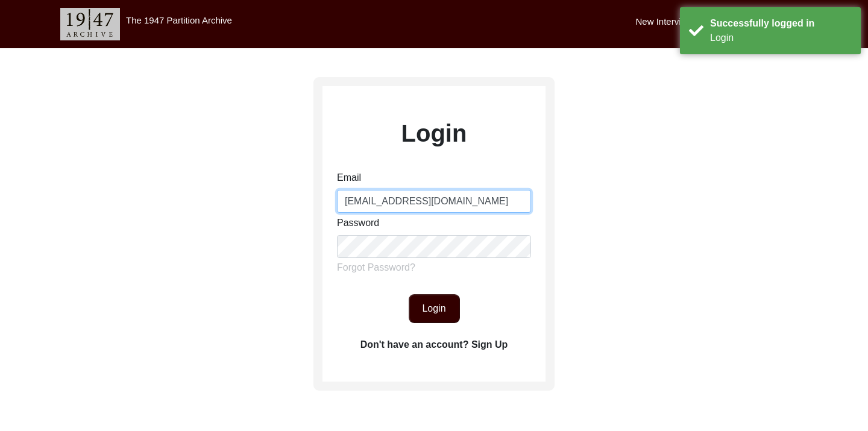 The width and height of the screenshot is (868, 431). Describe the element at coordinates (781, 38) in the screenshot. I see `div: Login` at that location.